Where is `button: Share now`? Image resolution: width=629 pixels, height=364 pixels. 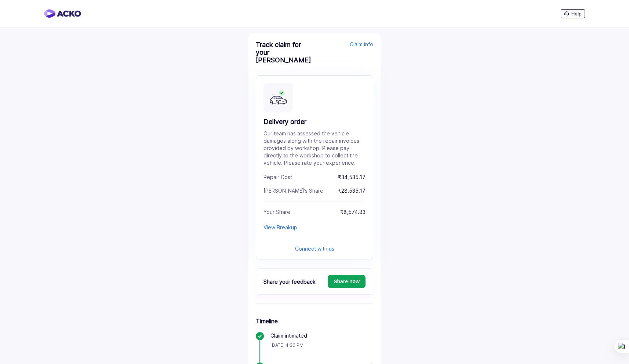 button: Share now is located at coordinates (346, 281).